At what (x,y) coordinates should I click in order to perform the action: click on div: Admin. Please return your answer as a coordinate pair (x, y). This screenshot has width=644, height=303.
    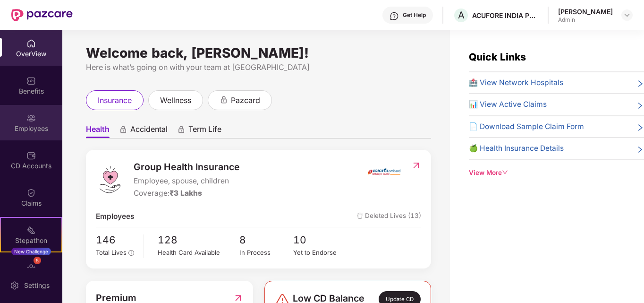
    Looking at the image, I should click on (585, 20).